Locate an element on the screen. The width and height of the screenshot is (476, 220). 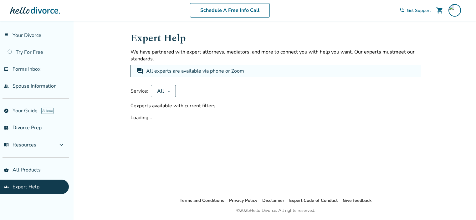
span: Service: is located at coordinates (139, 91).